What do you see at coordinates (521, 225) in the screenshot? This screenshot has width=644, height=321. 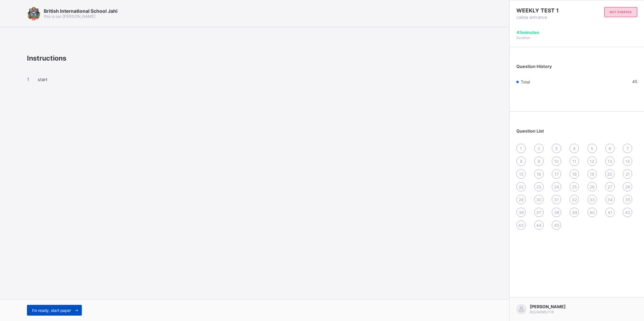 I see `span: 43` at bounding box center [521, 225].